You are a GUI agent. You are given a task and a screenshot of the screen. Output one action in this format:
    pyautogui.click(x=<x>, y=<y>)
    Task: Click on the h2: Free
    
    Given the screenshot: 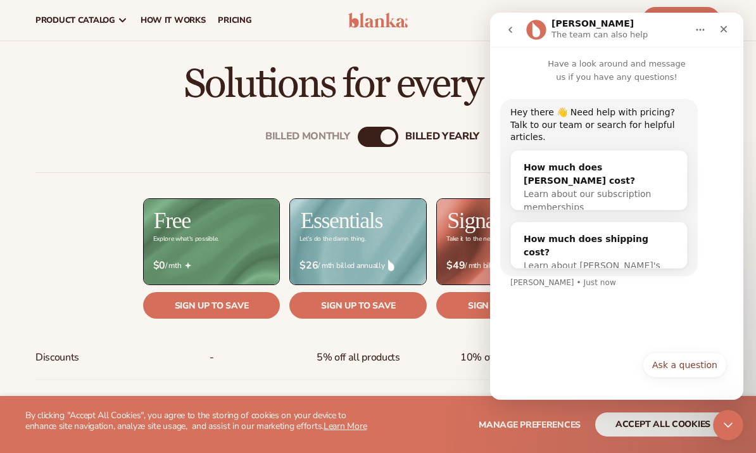 What is the action you would take?
    pyautogui.click(x=172, y=220)
    